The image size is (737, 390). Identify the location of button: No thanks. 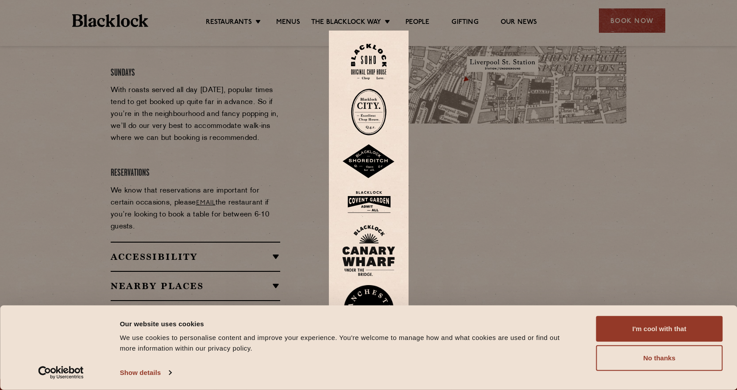
(659, 358).